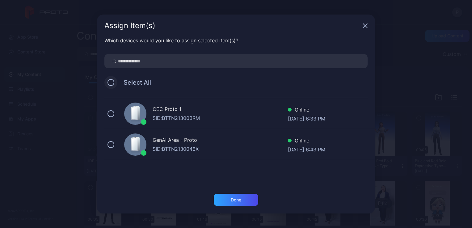 Image resolution: width=472 pixels, height=228 pixels. What do you see at coordinates (220, 141) in the screenshot?
I see `div: GenAI Area - Proto` at bounding box center [220, 141].